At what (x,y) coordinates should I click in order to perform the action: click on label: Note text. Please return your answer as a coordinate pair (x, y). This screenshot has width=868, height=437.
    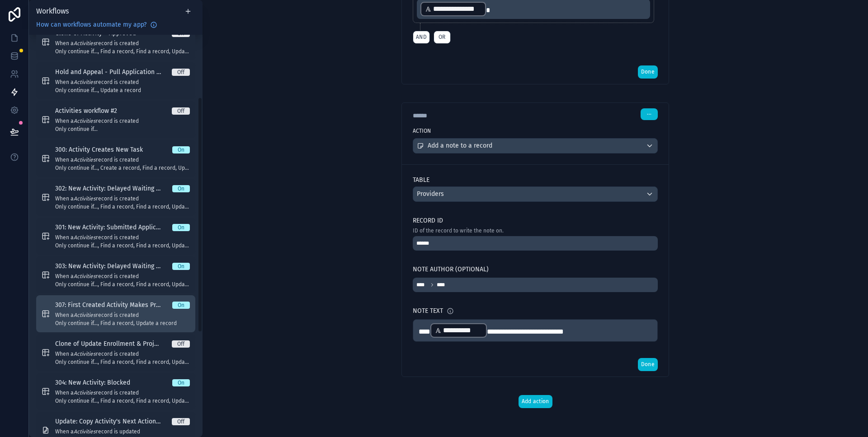
    Looking at the image, I should click on (428, 311).